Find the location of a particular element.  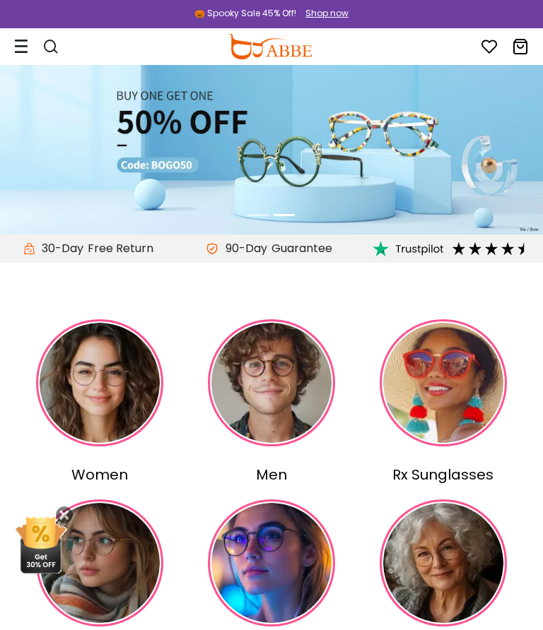

div: Women is located at coordinates (100, 475).